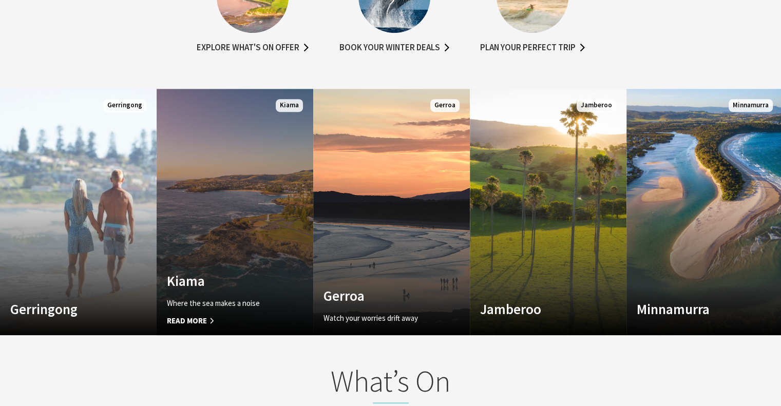 The width and height of the screenshot is (781, 406). Describe the element at coordinates (693, 309) in the screenshot. I see `h4: Minnamurra` at that location.